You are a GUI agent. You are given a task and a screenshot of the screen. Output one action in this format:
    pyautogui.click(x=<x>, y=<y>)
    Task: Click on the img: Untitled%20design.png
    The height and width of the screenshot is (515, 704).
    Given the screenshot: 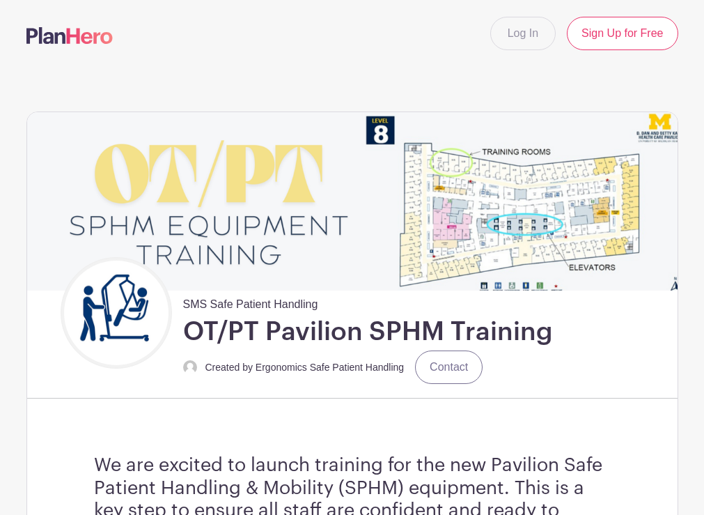 What is the action you would take?
    pyautogui.click(x=116, y=313)
    